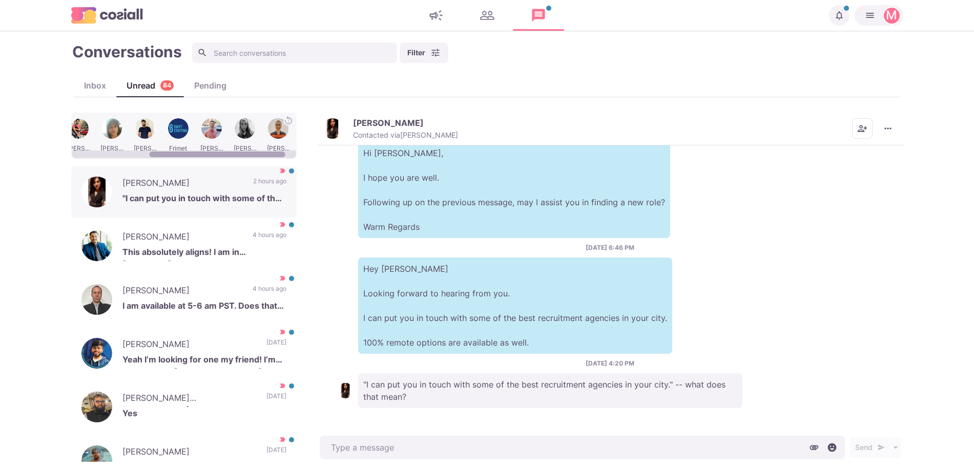 This screenshot has height=472, width=974. Describe the element at coordinates (97, 354) in the screenshot. I see `img: Krish Sharma` at that location.